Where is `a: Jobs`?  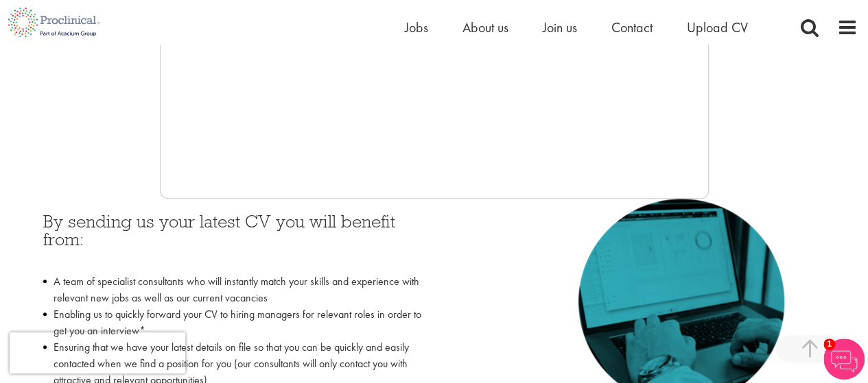 a: Jobs is located at coordinates (417, 28).